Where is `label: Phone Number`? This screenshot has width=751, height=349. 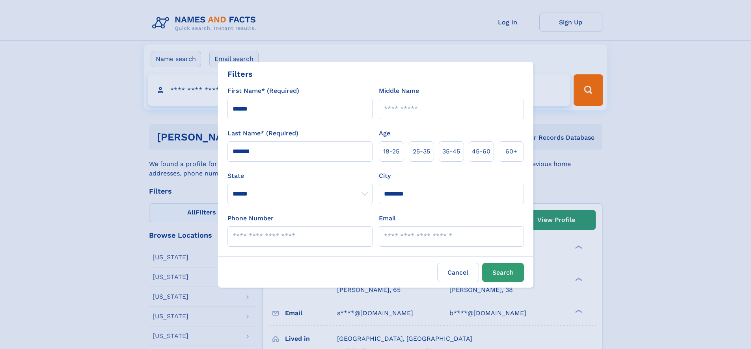 label: Phone Number is located at coordinates (250, 219).